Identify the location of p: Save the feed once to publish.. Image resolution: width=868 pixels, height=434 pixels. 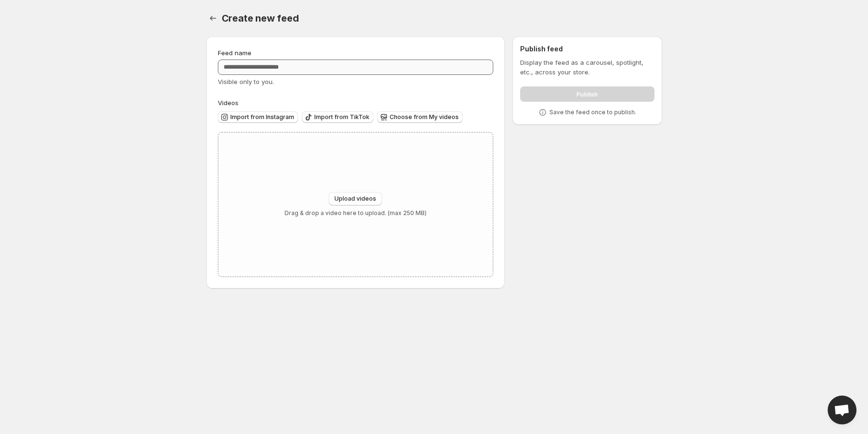
(592, 112).